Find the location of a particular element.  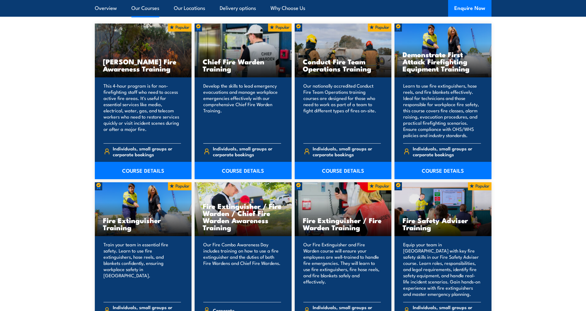

h3: Fire Extinguisher / Fire Warden / Chief Fire Warden Awareness Training is located at coordinates (243, 217).